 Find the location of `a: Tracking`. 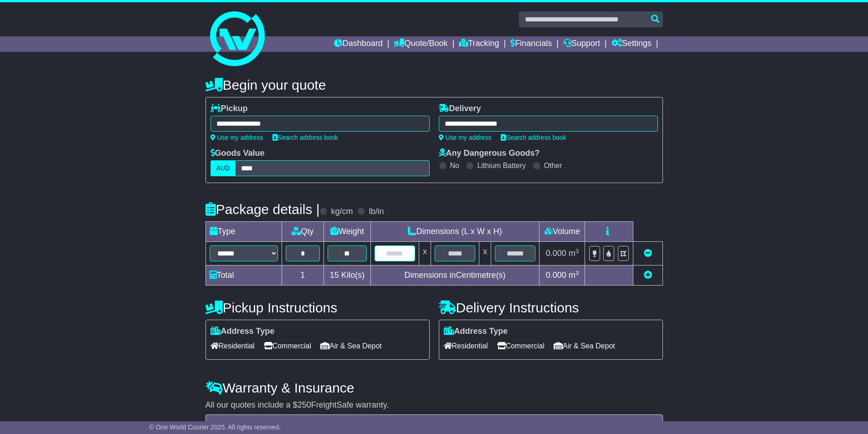

a: Tracking is located at coordinates (479, 44).